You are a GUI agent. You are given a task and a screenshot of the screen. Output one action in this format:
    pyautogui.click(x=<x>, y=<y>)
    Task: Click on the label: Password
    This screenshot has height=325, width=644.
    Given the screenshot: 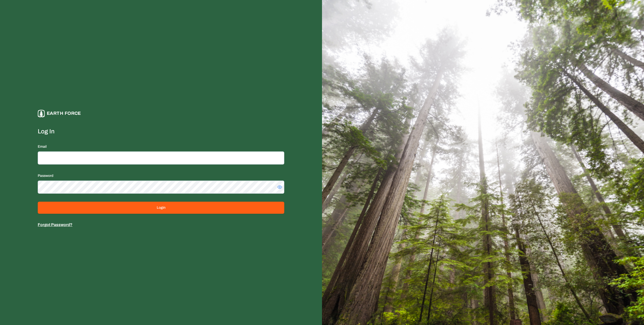 What is the action you would take?
    pyautogui.click(x=46, y=176)
    